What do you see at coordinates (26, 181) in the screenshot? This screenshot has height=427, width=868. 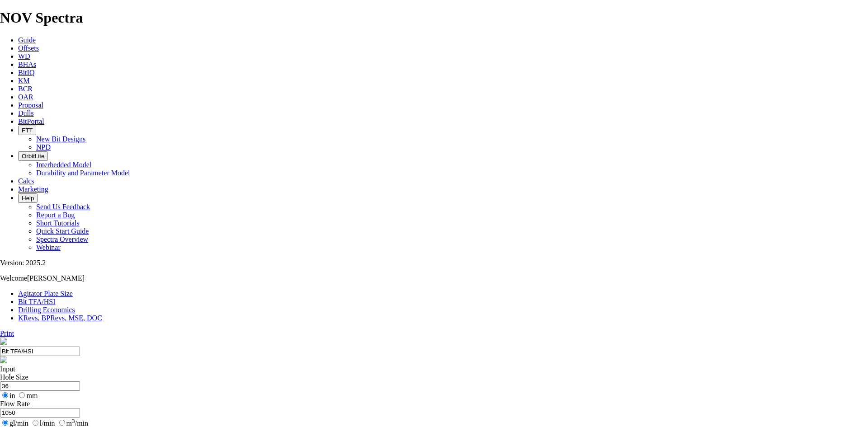 I see `a: Calcs` at bounding box center [26, 181].